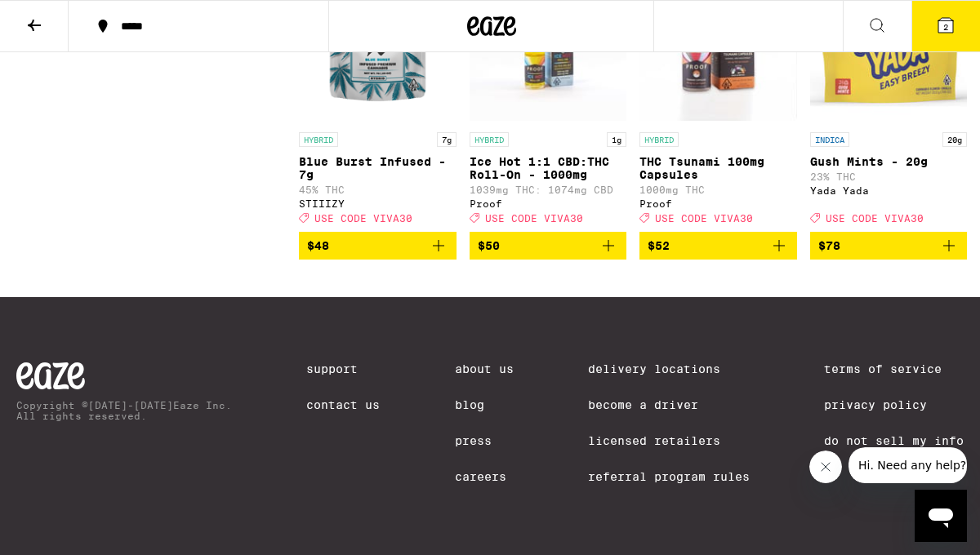  What do you see at coordinates (484, 369) in the screenshot?
I see `a: About Us` at bounding box center [484, 369].